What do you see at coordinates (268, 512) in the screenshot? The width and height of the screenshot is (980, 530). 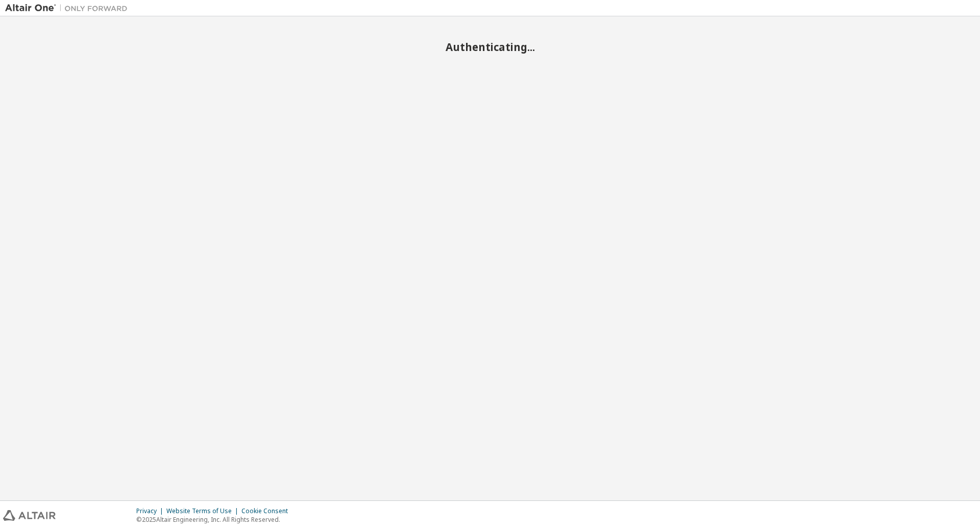 I see `div: Cookie Consent` at bounding box center [268, 512].